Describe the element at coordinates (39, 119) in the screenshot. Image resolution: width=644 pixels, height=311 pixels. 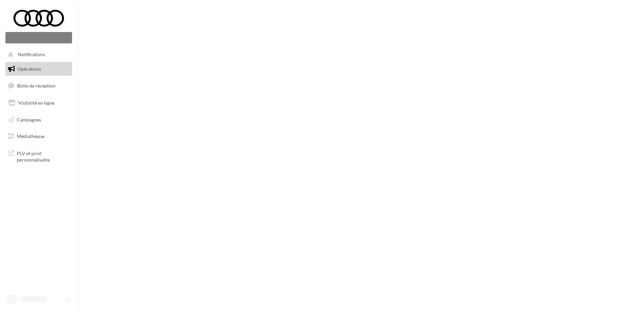
I see `a: Campagnes` at that location.